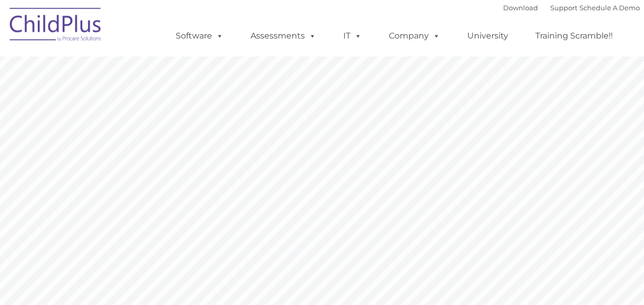 Image resolution: width=644 pixels, height=305 pixels. What do you see at coordinates (574, 36) in the screenshot?
I see `a: Training Scramble!!` at bounding box center [574, 36].